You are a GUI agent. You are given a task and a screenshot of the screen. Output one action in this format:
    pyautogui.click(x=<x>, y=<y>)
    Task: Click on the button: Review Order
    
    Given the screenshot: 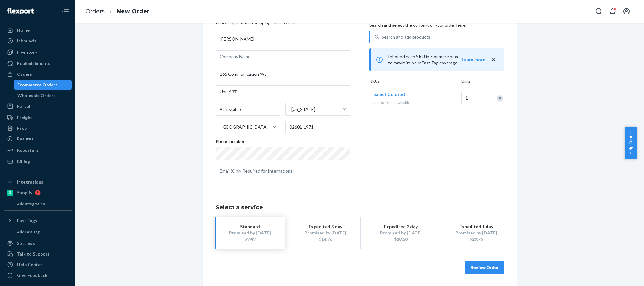 What is the action you would take?
    pyautogui.click(x=485, y=267)
    